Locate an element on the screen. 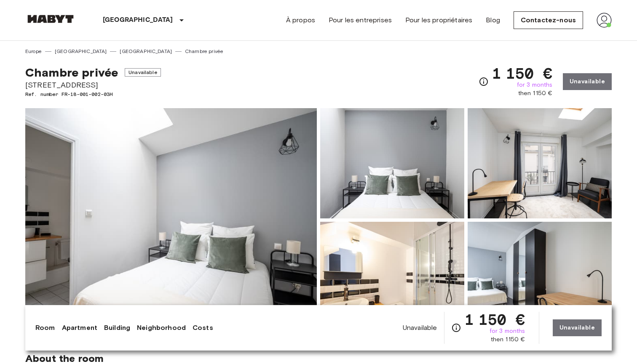 The height and width of the screenshot is (364, 637). a: Room is located at coordinates (45, 328).